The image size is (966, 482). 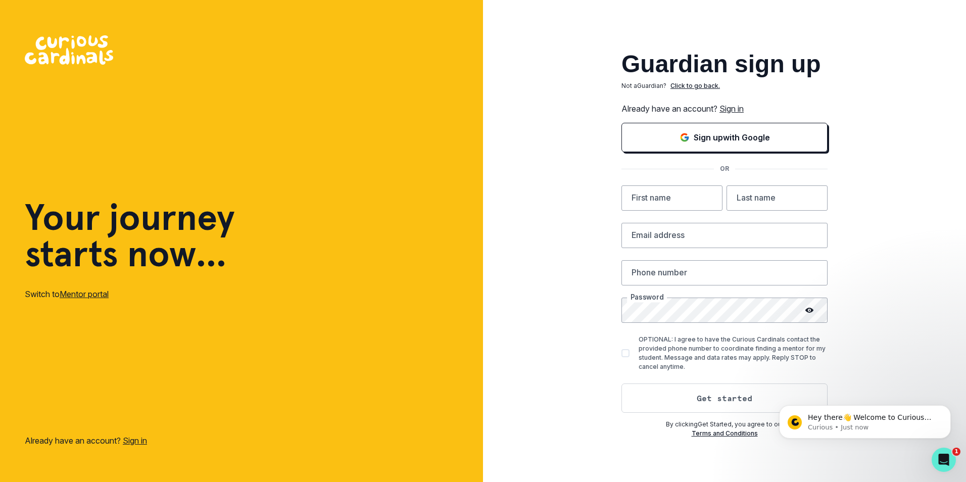 What do you see at coordinates (724, 398) in the screenshot?
I see `button: Get started` at bounding box center [724, 398].